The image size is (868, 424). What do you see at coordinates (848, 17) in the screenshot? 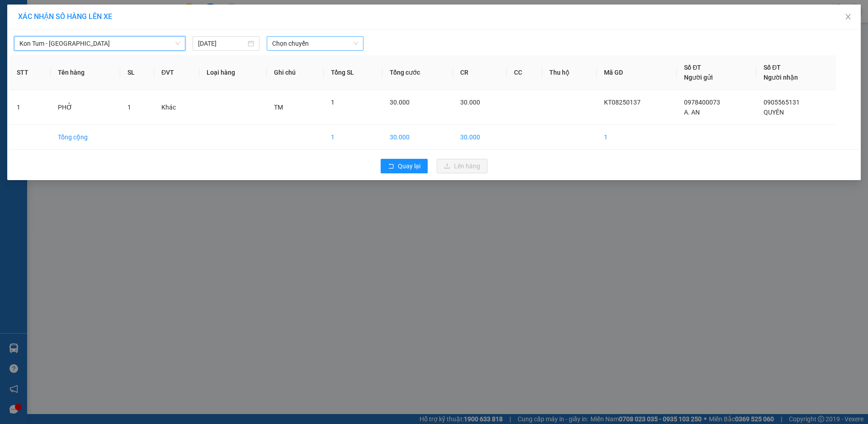
I see `button: Close` at bounding box center [848, 17].